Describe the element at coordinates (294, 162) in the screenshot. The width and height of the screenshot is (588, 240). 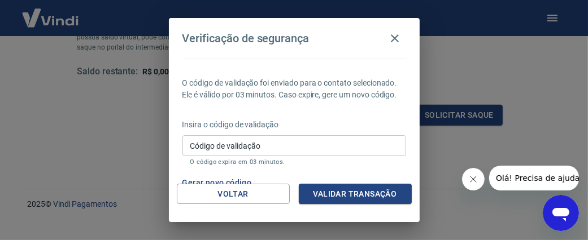
I see `p: O código expira em 03 minutos.` at that location.